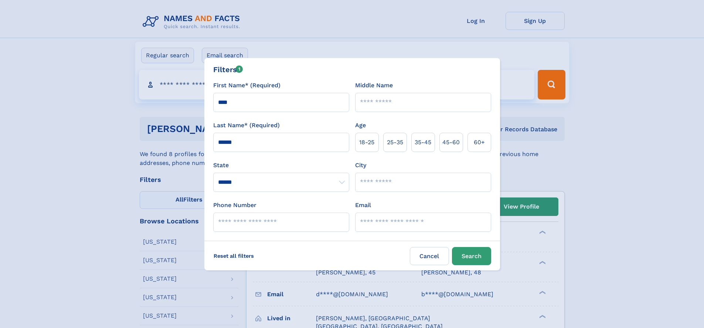  What do you see at coordinates (247, 85) in the screenshot?
I see `label: First Name* (Required)` at bounding box center [247, 85].